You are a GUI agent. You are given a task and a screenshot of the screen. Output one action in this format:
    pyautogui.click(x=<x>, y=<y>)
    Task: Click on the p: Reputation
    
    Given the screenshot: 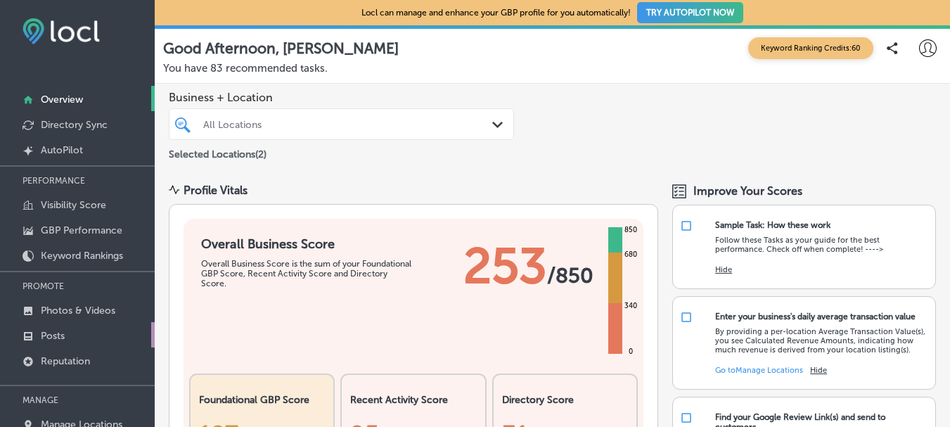 What is the action you would take?
    pyautogui.click(x=65, y=361)
    